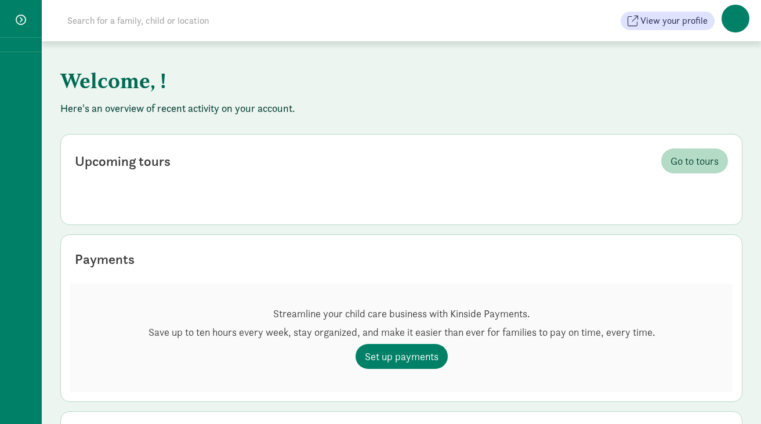  What do you see at coordinates (104, 259) in the screenshot?
I see `div: Payments` at bounding box center [104, 259].